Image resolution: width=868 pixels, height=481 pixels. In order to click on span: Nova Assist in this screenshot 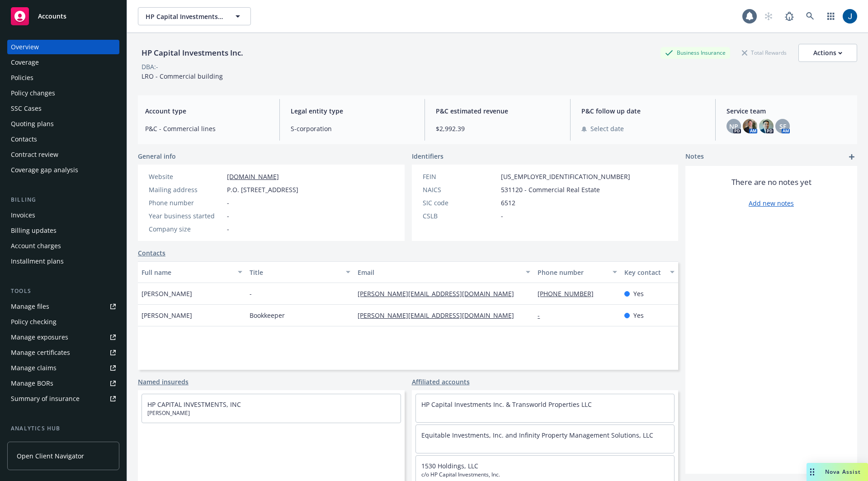, I will do `click(843, 472)`.